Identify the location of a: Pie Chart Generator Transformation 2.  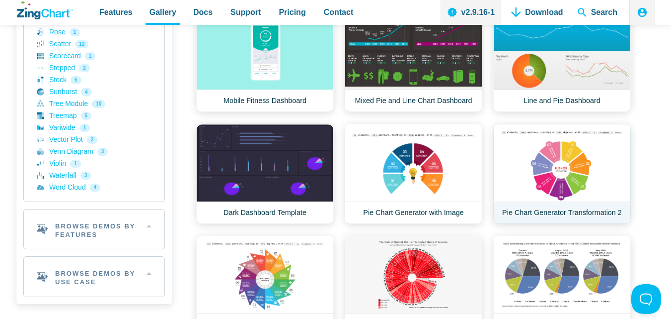
(562, 173).